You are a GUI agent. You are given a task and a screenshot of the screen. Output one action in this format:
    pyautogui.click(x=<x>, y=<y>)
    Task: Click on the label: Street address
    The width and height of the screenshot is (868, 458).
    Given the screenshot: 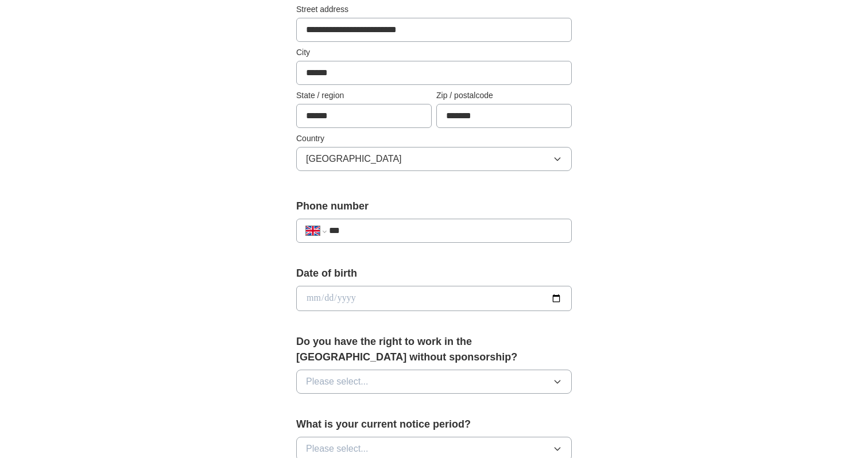 What is the action you would take?
    pyautogui.click(x=434, y=9)
    